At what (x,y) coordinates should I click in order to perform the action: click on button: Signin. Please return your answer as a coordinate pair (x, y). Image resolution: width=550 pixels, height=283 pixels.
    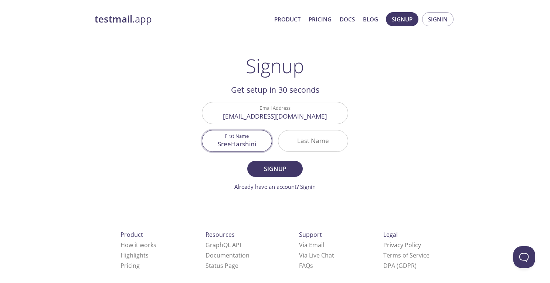
    Looking at the image, I should click on (437, 19).